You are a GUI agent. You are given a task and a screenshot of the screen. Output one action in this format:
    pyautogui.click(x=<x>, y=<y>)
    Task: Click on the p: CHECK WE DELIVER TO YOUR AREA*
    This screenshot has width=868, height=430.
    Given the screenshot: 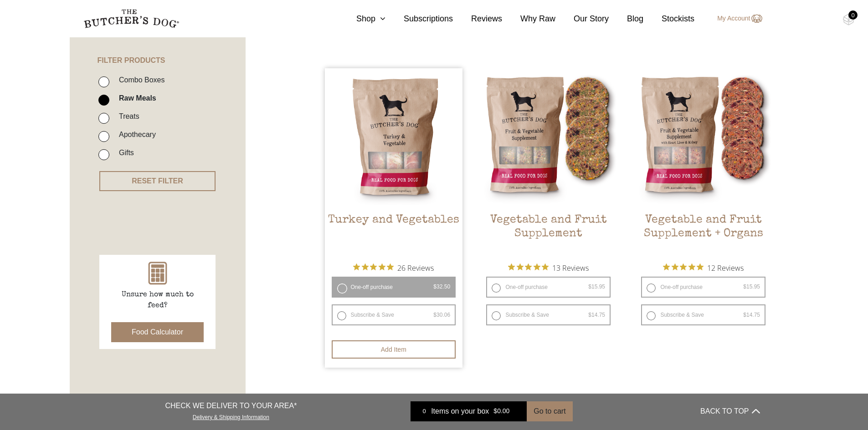 What is the action you would take?
    pyautogui.click(x=231, y=406)
    